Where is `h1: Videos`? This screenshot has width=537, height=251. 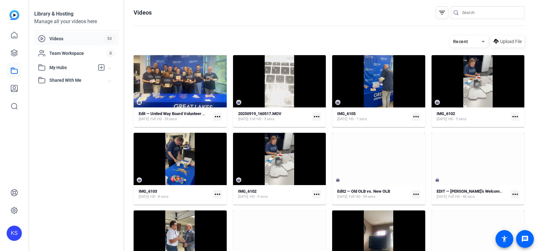 h1: Videos is located at coordinates (142, 13).